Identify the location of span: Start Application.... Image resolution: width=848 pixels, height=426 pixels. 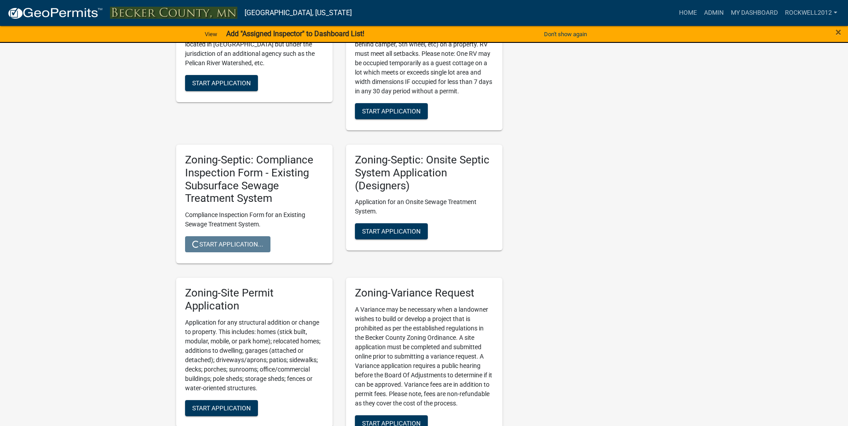
(228, 244).